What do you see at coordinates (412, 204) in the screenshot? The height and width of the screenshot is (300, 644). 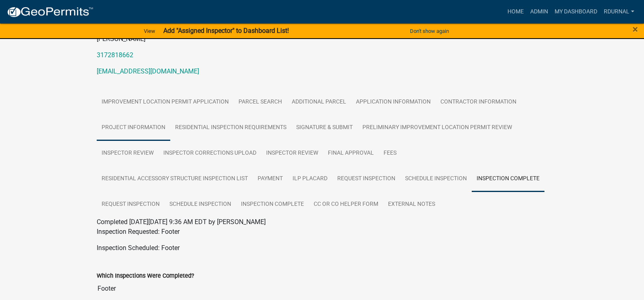 I see `a: External Notes` at bounding box center [412, 204].